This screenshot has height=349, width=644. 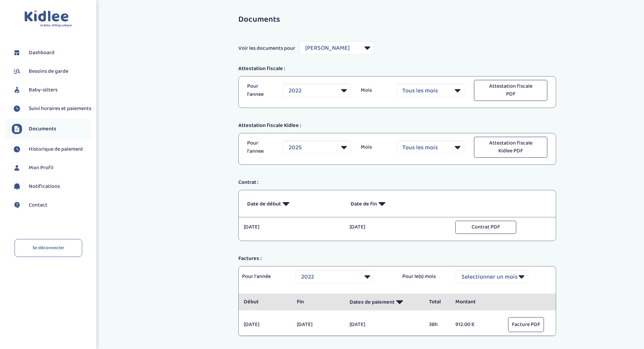 I want to click on span: Historique de paiement, so click(x=56, y=149).